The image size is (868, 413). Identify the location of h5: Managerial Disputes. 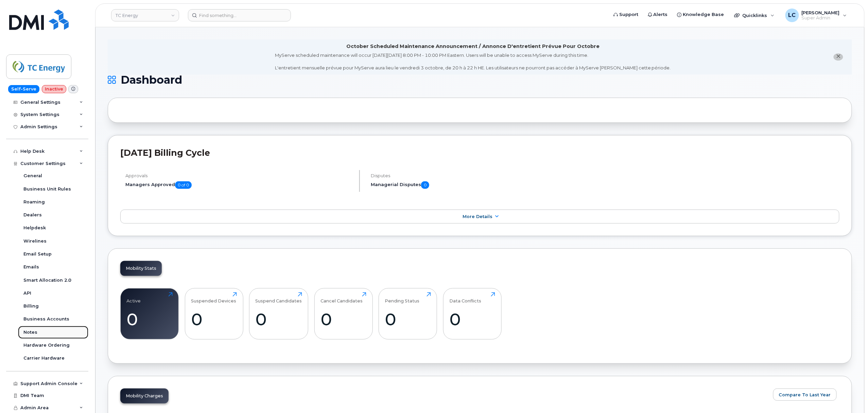
(488, 185).